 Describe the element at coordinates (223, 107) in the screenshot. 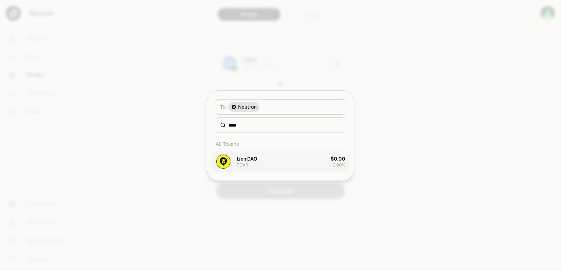

I see `span: To` at that location.